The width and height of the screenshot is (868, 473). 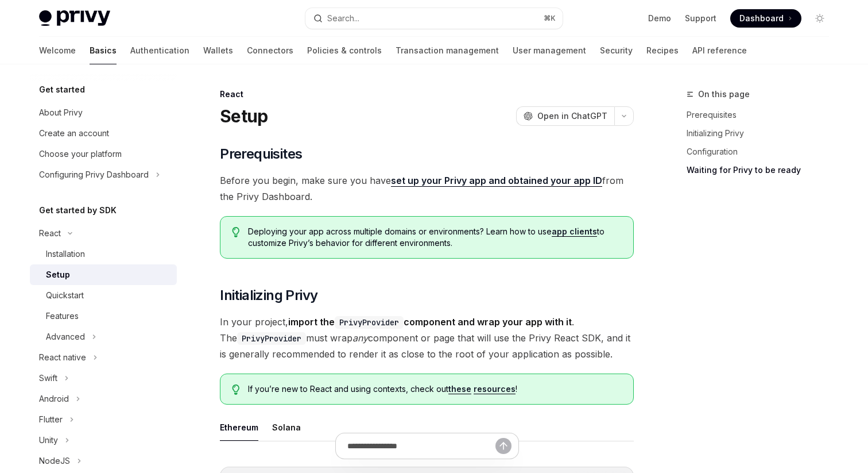 What do you see at coordinates (57, 50) in the screenshot?
I see `a: Welcome` at bounding box center [57, 50].